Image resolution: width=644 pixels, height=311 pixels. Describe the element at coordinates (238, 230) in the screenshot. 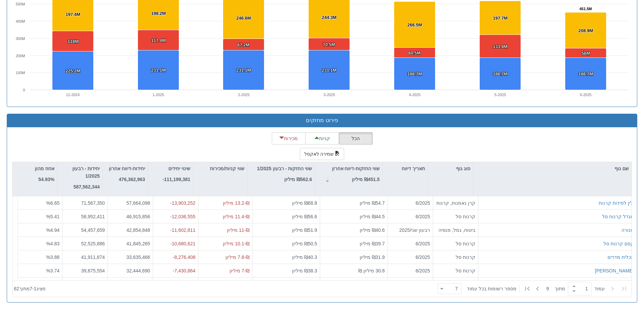

I see `font: ₪-11 מיליון` at that location.